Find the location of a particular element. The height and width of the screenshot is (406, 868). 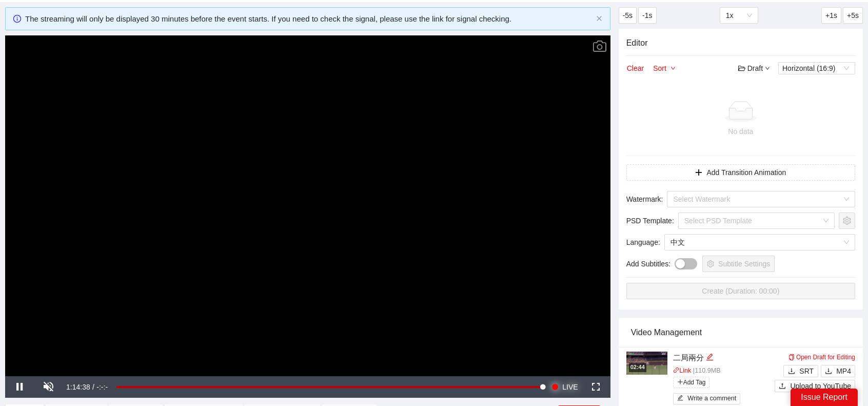

span: -5s is located at coordinates (628, 15).